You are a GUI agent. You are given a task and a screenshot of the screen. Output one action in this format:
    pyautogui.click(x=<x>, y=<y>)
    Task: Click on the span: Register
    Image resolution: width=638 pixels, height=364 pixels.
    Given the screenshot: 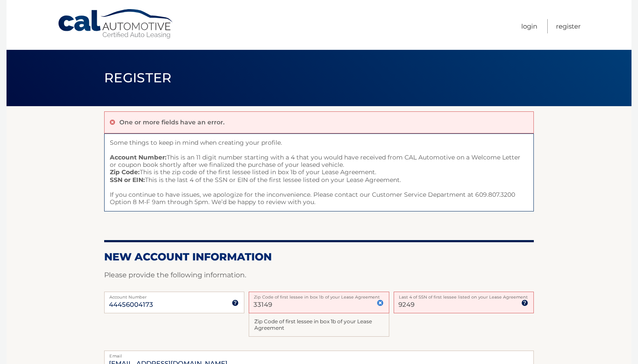 What is the action you would take?
    pyautogui.click(x=138, y=78)
    